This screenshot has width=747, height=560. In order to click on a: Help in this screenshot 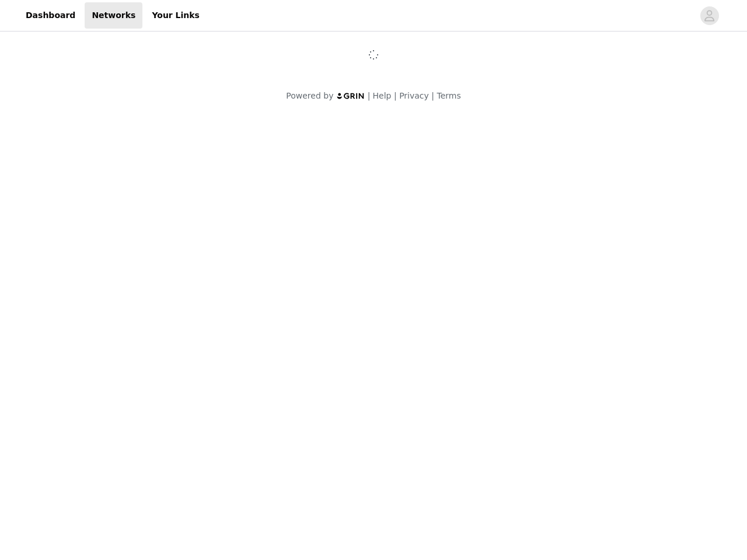, I will do `click(382, 96)`.